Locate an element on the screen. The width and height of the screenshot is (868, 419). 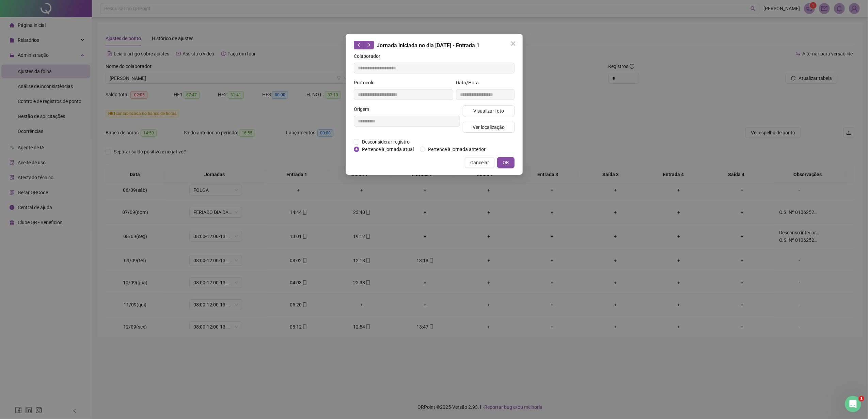
span: Pertence à jornada atual is located at coordinates (388, 149).